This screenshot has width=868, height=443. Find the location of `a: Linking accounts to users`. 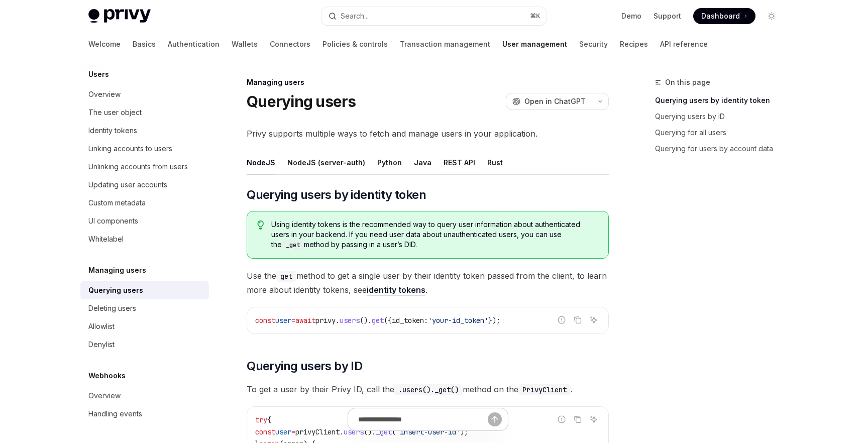

a: Linking accounts to users is located at coordinates (144, 149).